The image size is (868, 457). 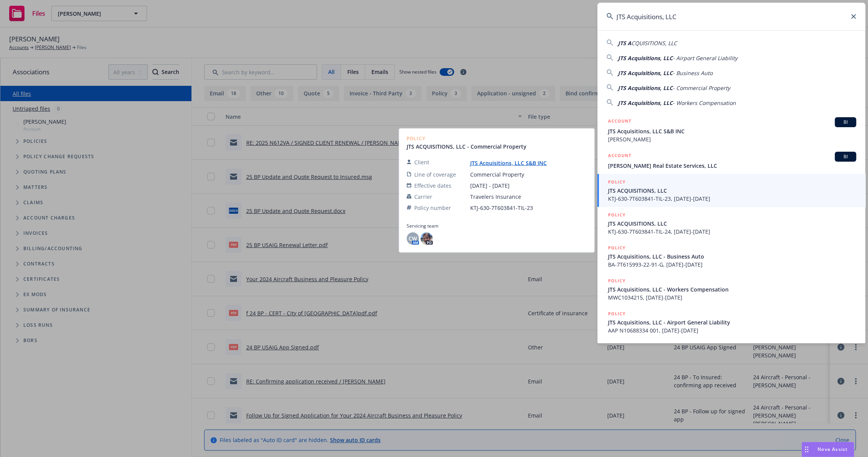 I want to click on span: JTS A, so click(x=625, y=43).